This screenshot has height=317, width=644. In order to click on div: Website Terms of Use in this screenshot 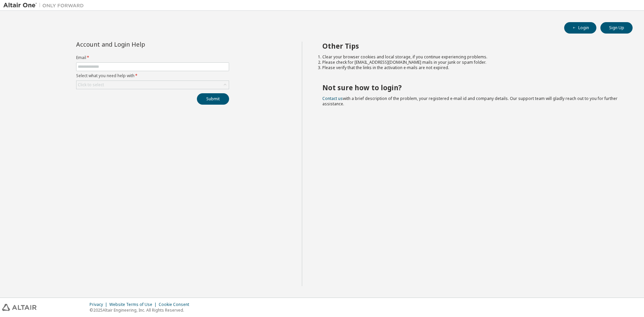, I will do `click(134, 305)`.